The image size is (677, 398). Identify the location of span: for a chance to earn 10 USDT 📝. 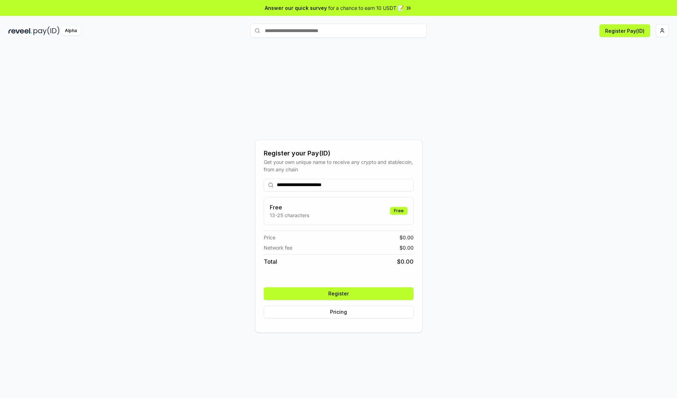
(366, 8).